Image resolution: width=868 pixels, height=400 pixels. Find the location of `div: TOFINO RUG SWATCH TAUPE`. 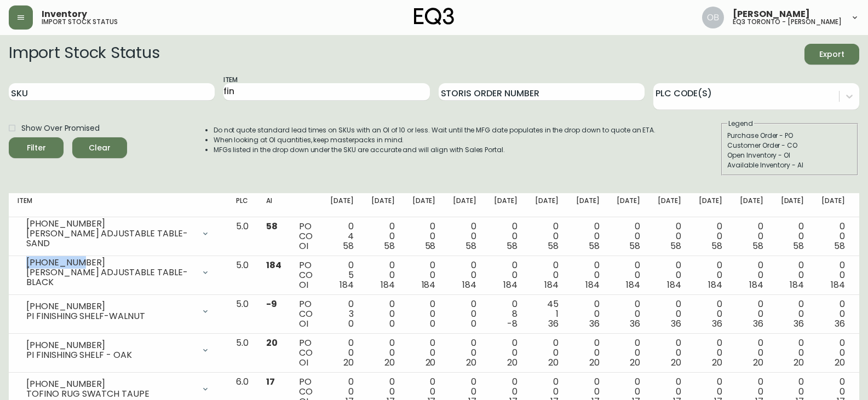

div: TOFINO RUG SWATCH TAUPE is located at coordinates (110, 394).